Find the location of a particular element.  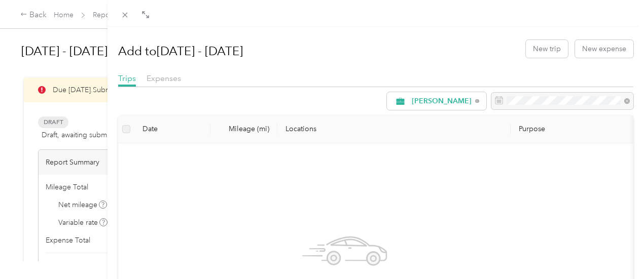

th: Locations is located at coordinates (394, 129).